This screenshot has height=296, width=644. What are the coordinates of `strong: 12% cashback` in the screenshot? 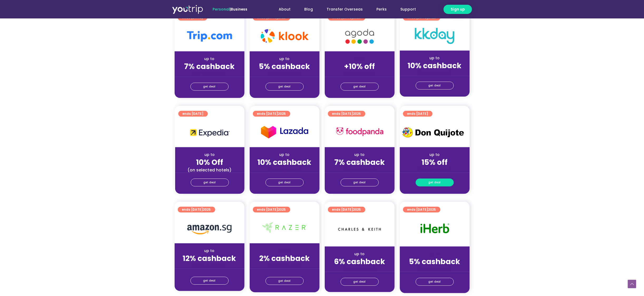 It's located at (210, 258).